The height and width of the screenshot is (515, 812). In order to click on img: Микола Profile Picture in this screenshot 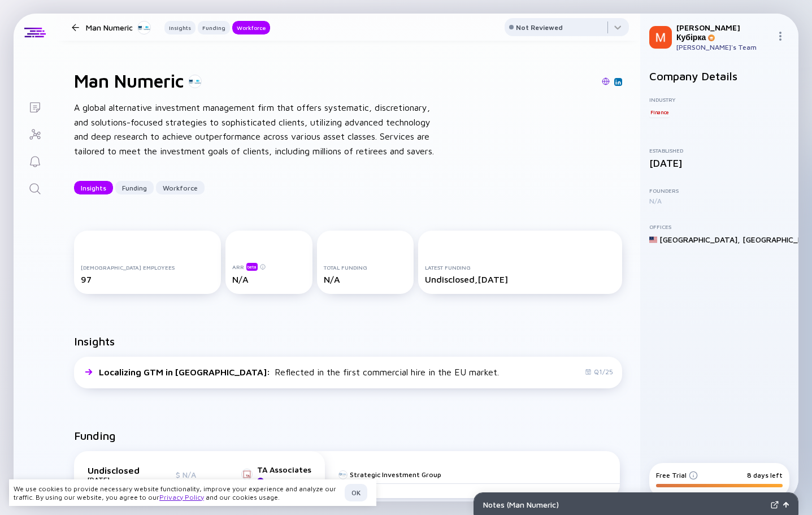, I will do `click(660, 37)`.